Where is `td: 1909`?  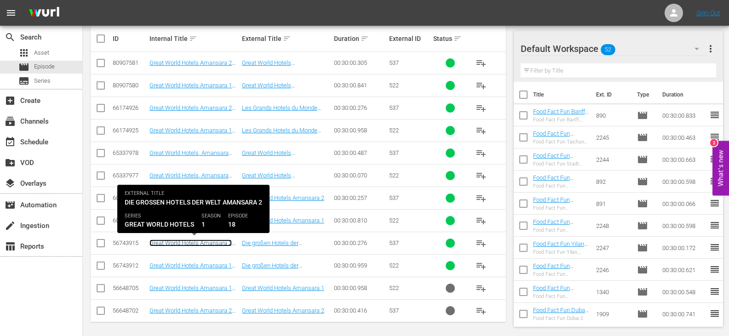
td: 1909 is located at coordinates (613, 314).